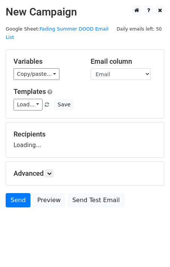  Describe the element at coordinates (57, 33) in the screenshot. I see `a: Fading Summer DOOD Email List` at that location.